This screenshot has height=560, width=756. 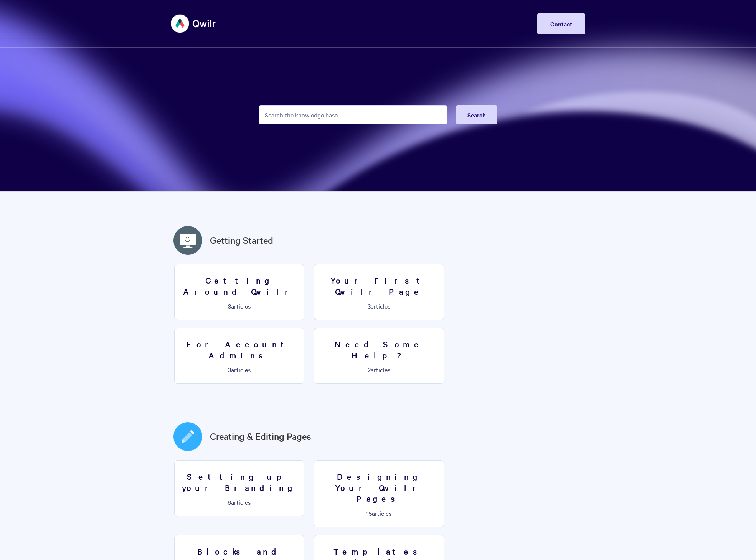 What do you see at coordinates (239, 488) in the screenshot?
I see `a: Setting up your Branding 6articles` at bounding box center [239, 488].